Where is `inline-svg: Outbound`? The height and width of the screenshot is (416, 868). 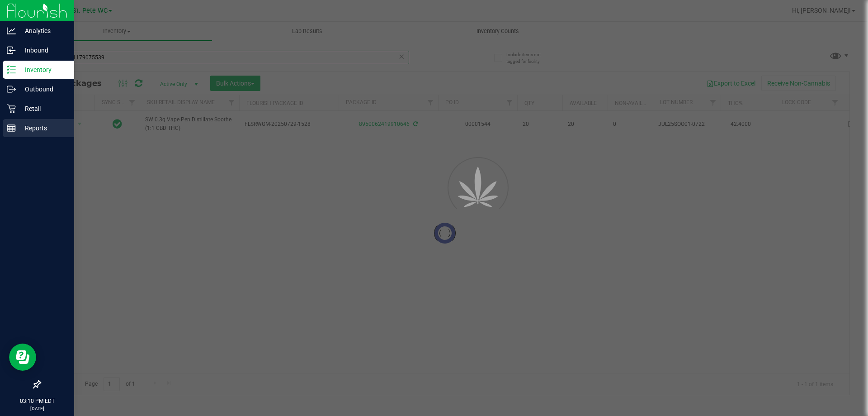
inline-svg: Outbound is located at coordinates (11, 89).